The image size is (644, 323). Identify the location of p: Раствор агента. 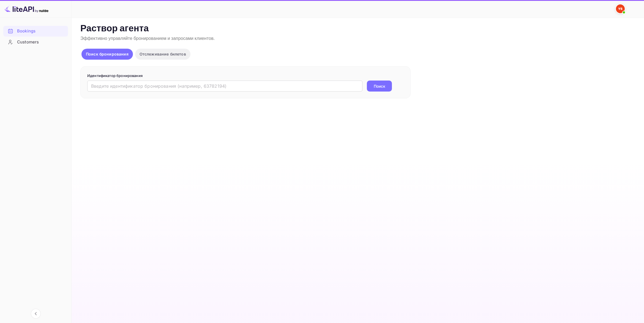
(358, 29).